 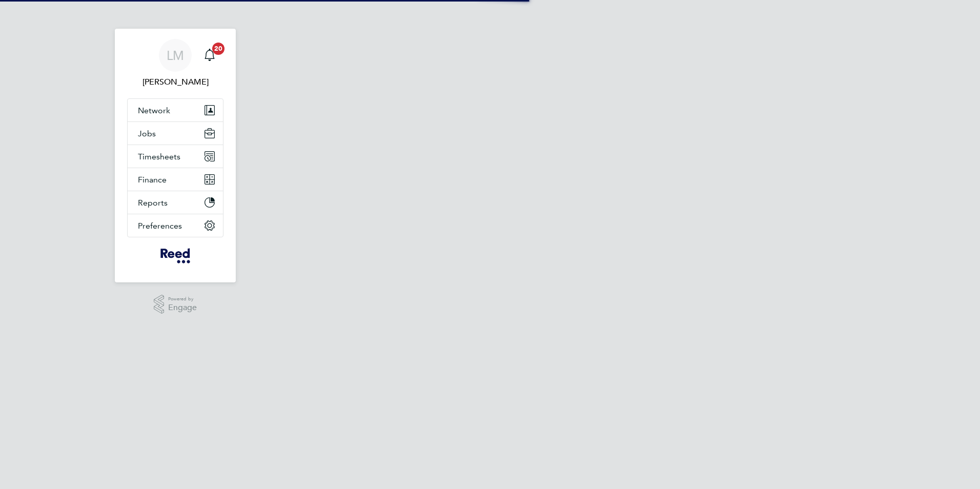 What do you see at coordinates (175, 225) in the screenshot?
I see `button: Preferences` at bounding box center [175, 225].